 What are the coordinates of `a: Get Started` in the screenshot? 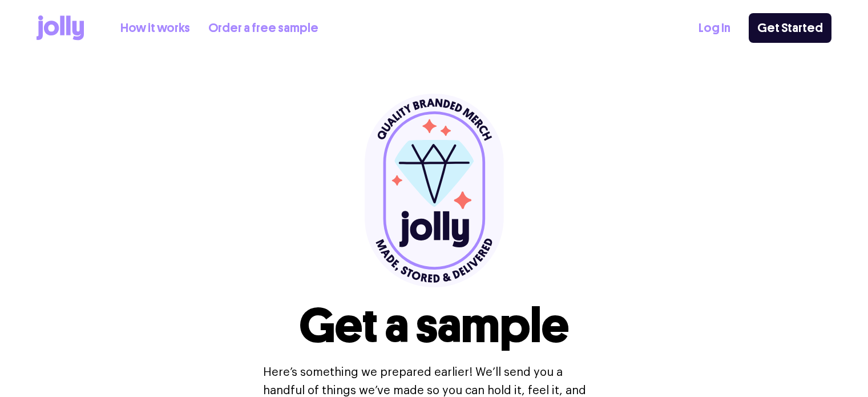 It's located at (790, 28).